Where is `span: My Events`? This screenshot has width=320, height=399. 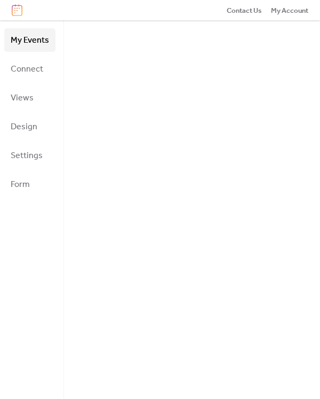 span: My Events is located at coordinates (30, 41).